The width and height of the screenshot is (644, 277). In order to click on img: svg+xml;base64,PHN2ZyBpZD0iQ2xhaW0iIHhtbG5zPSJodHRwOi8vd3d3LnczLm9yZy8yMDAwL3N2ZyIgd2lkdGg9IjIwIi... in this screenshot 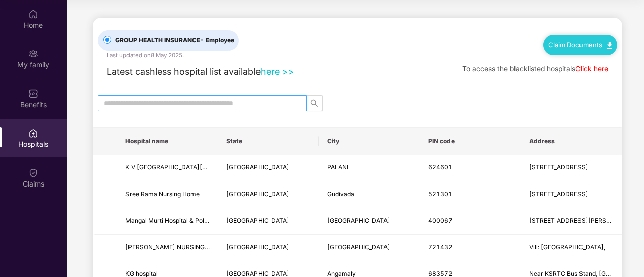, I will do `click(33, 173)`.